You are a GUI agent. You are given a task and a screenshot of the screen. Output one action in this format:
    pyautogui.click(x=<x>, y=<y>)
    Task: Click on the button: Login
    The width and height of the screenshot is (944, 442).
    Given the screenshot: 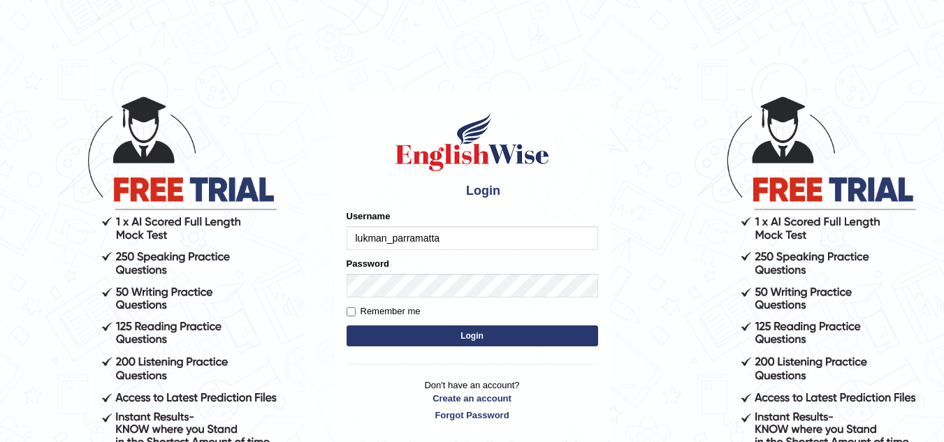 What is the action you would take?
    pyautogui.click(x=472, y=336)
    